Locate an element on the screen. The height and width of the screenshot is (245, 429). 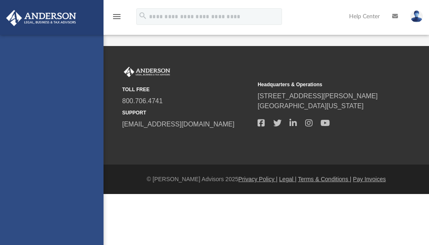
a: Pay Invoices is located at coordinates (369, 179).